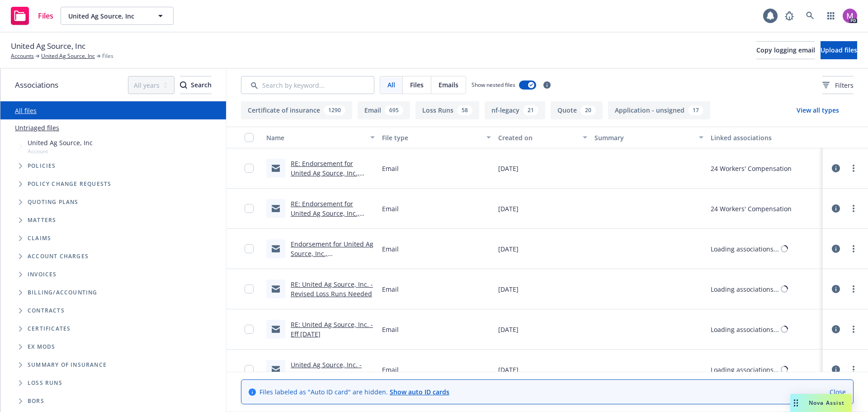  What do you see at coordinates (335, 110) in the screenshot?
I see `div: 1290` at bounding box center [335, 110].